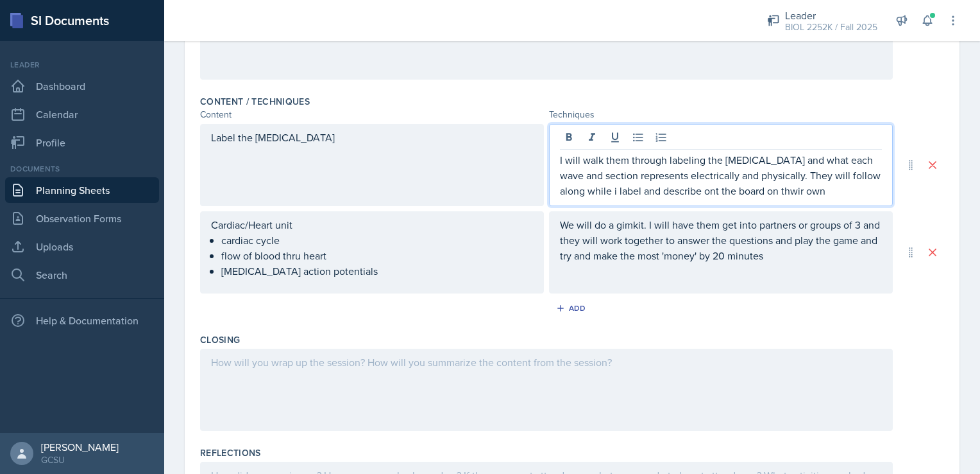 The width and height of the screenshot is (980, 474). Describe the element at coordinates (721, 114) in the screenshot. I see `div: Techniques` at that location.